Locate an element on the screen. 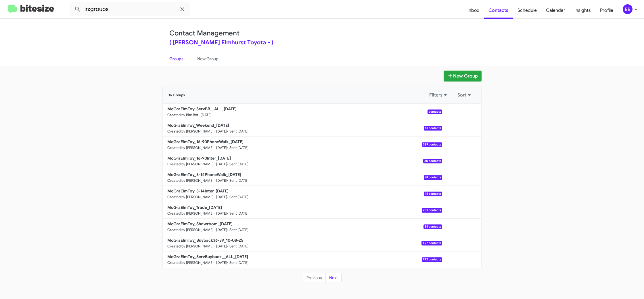  a: Contact Management is located at coordinates (205, 33).